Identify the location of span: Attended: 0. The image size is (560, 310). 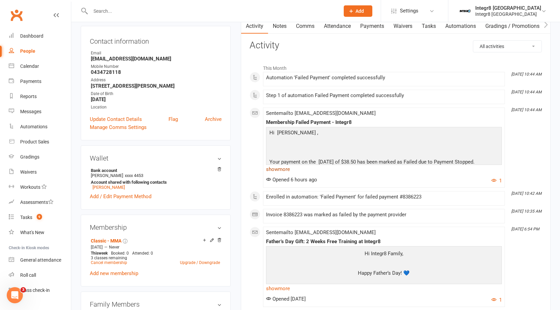
(143, 254).